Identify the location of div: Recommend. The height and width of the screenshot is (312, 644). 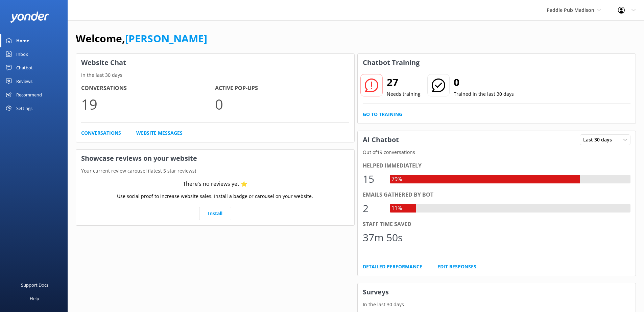
(29, 95).